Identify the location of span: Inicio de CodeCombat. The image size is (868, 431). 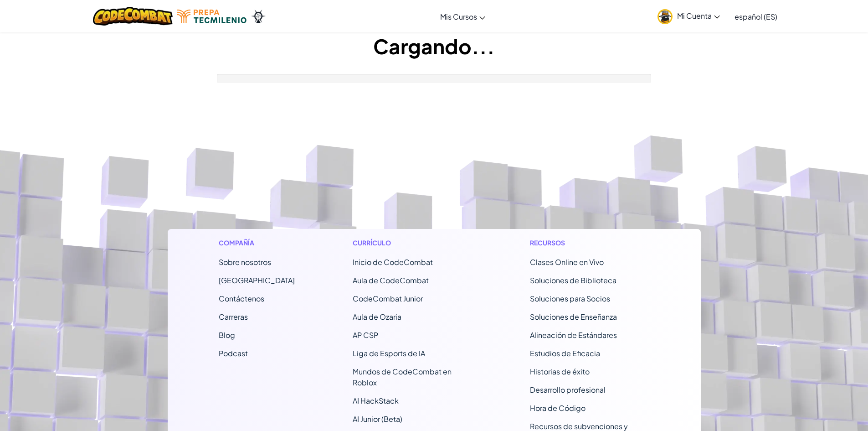
(393, 262).